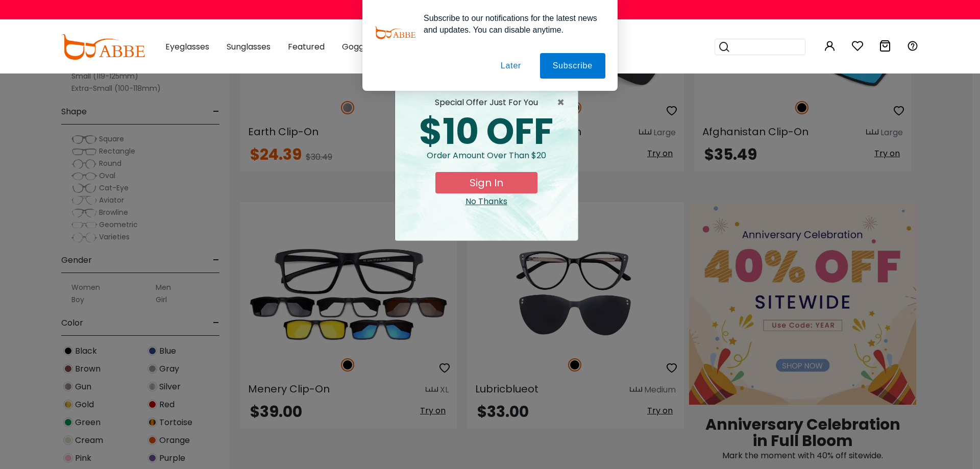  I want to click on div: $10 OFF, so click(486, 131).